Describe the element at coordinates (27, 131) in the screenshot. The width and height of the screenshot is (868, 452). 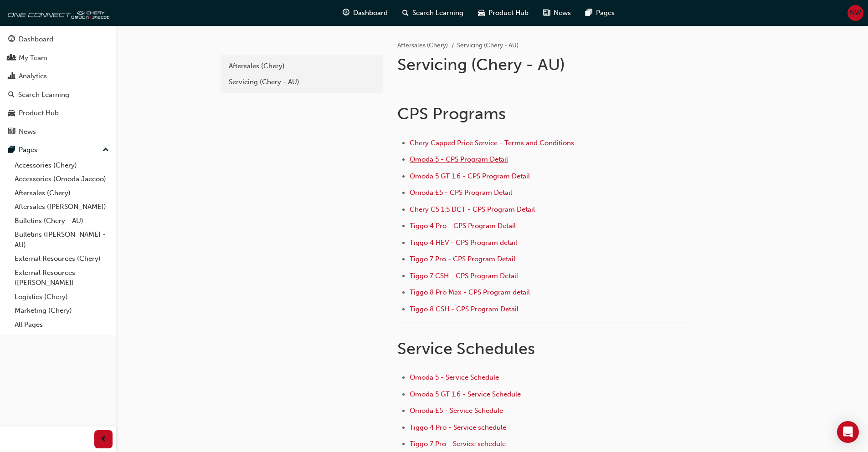
I see `div: News` at that location.